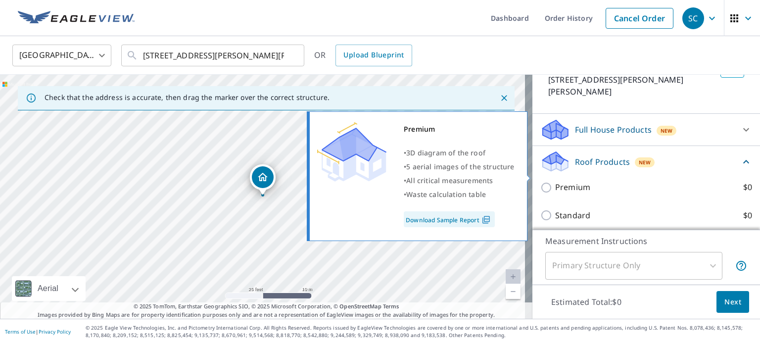  Describe the element at coordinates (647, 130) in the screenshot. I see `div: Full House ProductsNew` at that location.